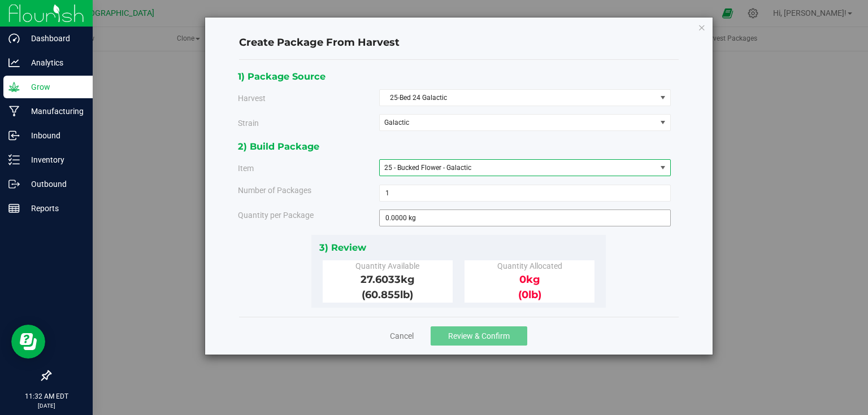  What do you see at coordinates (459, 43) in the screenshot?
I see `h4: Create Package From Harvest` at bounding box center [459, 43].